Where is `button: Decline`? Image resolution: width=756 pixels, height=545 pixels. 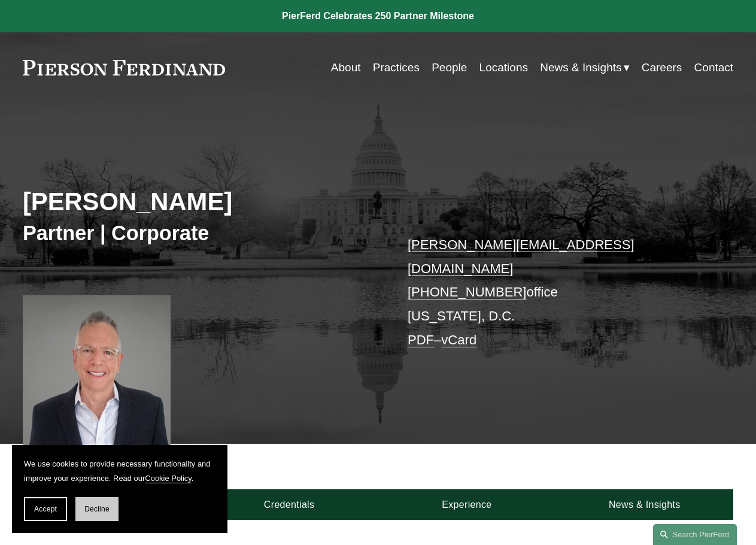 button: Decline is located at coordinates (97, 509).